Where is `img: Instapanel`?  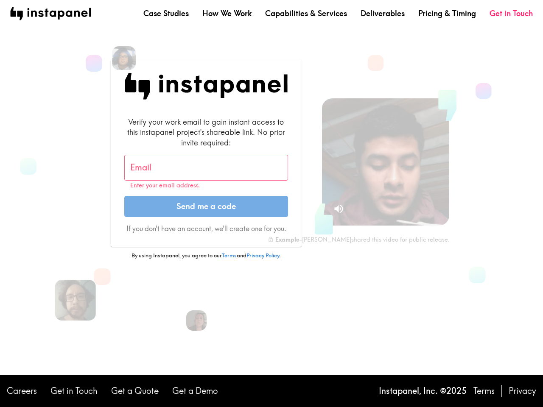 img: Instapanel is located at coordinates (206, 86).